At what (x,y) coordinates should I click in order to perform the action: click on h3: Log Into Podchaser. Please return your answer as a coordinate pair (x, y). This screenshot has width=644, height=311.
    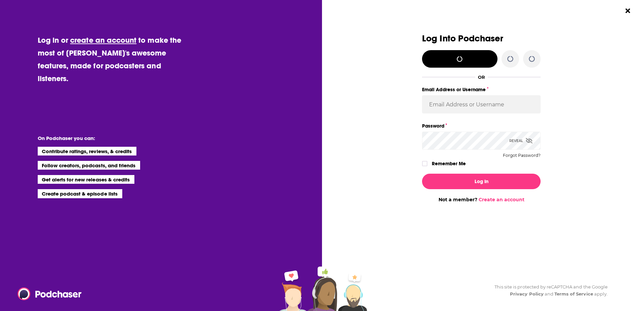
    Looking at the image, I should click on (482, 38).